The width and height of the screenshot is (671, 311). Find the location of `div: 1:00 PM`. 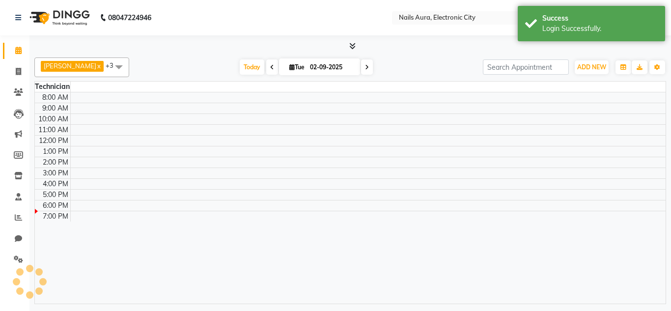

div: 1:00 PM is located at coordinates (56, 151).